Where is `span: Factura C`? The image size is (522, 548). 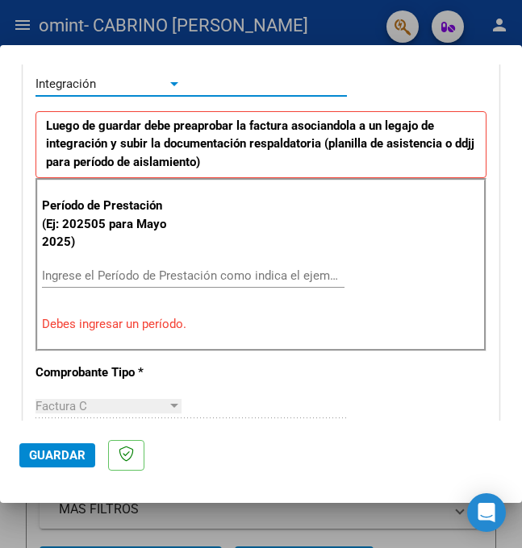 span: Factura C is located at coordinates (61, 406).